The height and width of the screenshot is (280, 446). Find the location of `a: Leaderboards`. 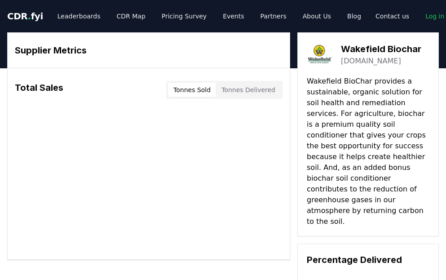

a: Leaderboards is located at coordinates (79, 16).